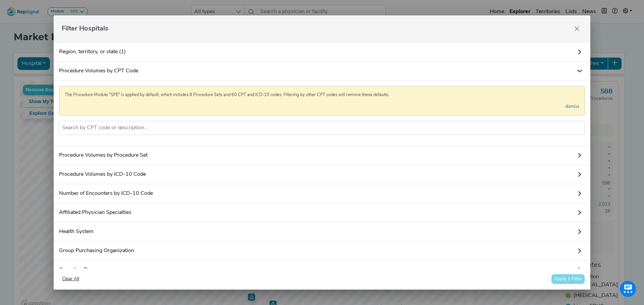 The height and width of the screenshot is (305, 644). Describe the element at coordinates (322, 194) in the screenshot. I see `a: Number of Encounters by ICD-10 Code` at that location.